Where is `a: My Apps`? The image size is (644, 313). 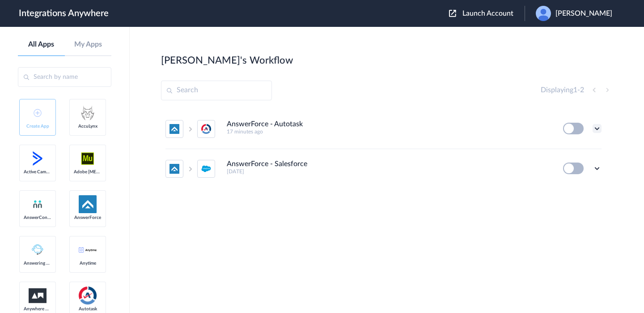 a: My Apps is located at coordinates (88, 44).